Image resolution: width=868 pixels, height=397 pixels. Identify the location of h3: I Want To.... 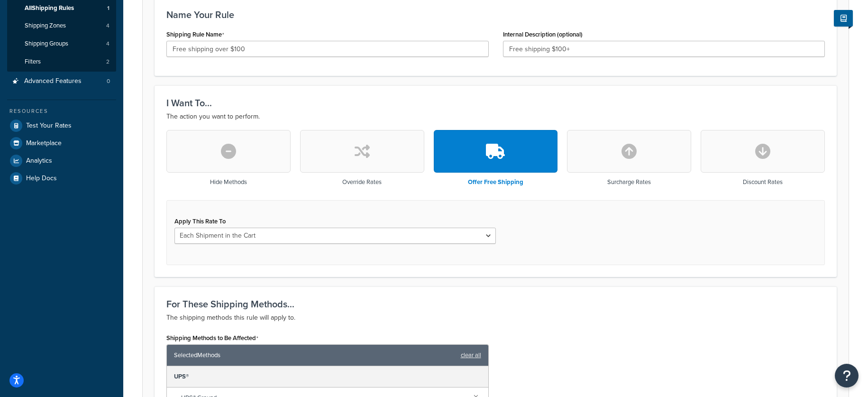
(496, 103).